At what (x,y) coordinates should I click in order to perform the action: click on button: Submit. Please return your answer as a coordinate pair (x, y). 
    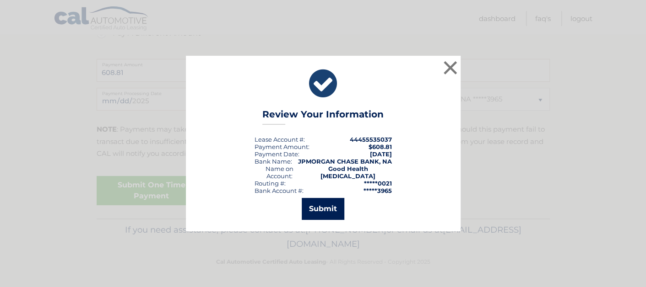
    Looking at the image, I should click on (323, 209).